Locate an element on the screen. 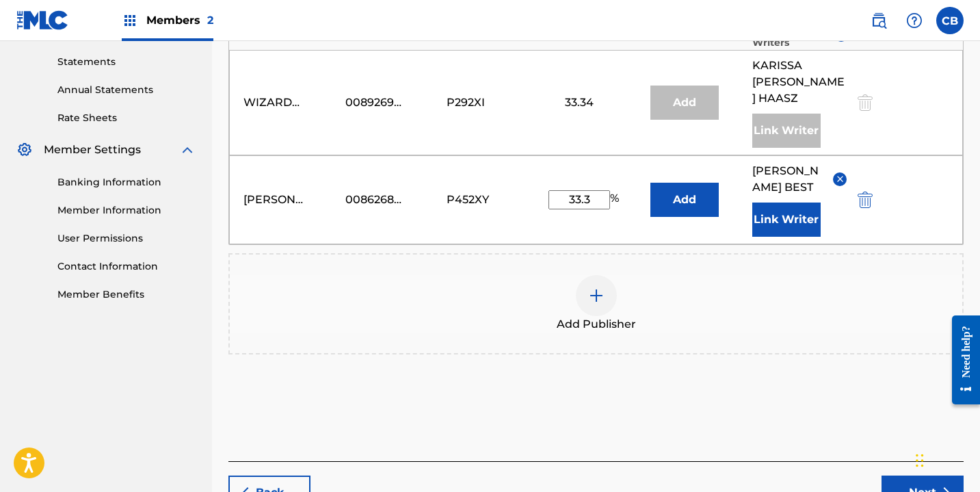 The height and width of the screenshot is (492, 980). a: Banking Information is located at coordinates (126, 182).